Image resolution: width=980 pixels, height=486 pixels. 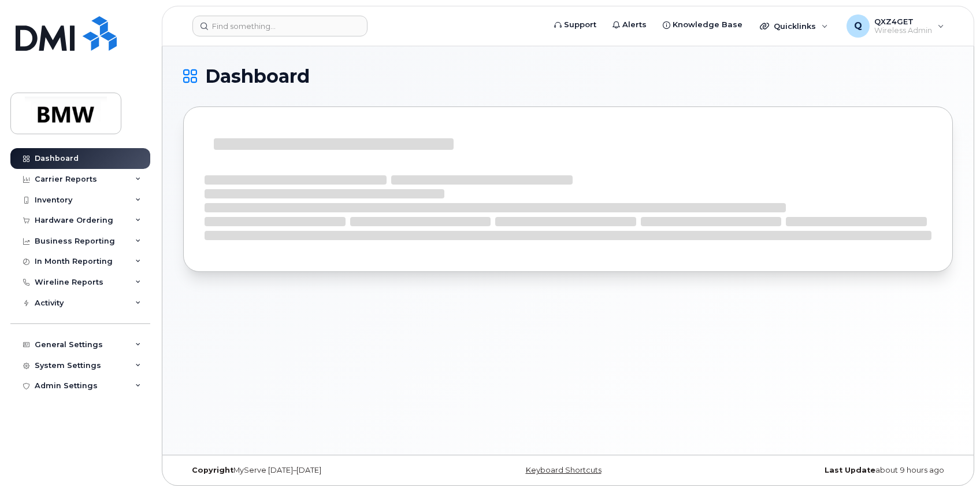 I want to click on a: Keyboard Shortcuts, so click(x=564, y=470).